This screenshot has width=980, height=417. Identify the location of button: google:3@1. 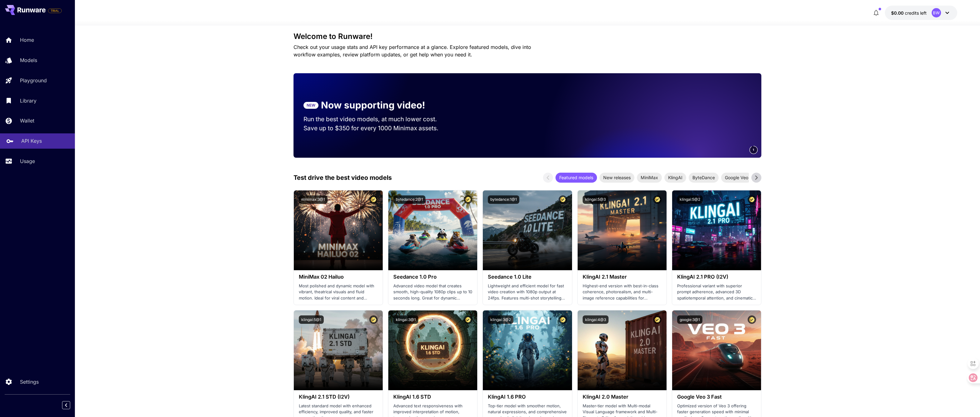
(689, 320).